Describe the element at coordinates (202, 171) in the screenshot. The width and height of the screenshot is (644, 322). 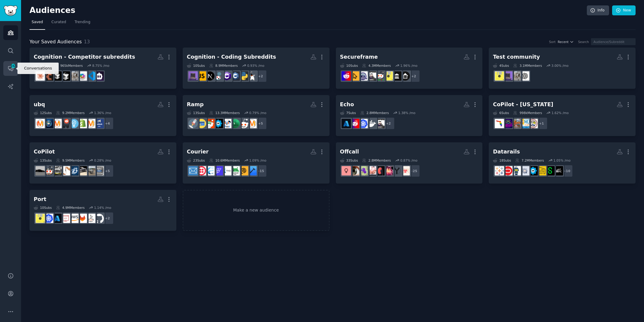
I see `img: twilio` at that location.